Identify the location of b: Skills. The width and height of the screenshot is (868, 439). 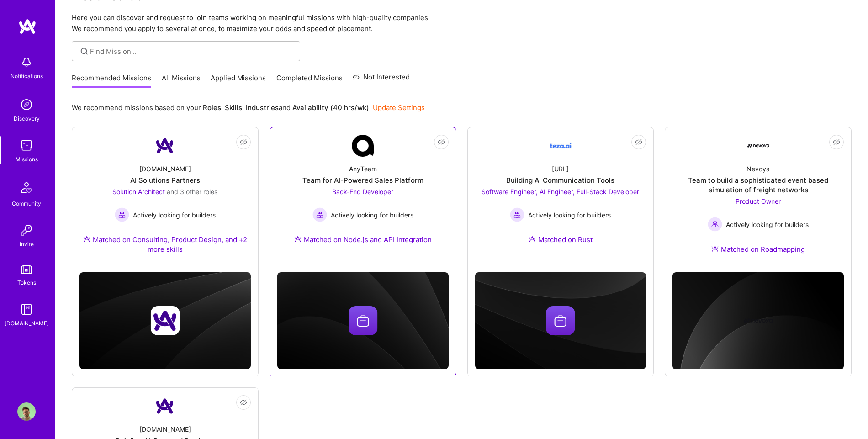
(234, 107).